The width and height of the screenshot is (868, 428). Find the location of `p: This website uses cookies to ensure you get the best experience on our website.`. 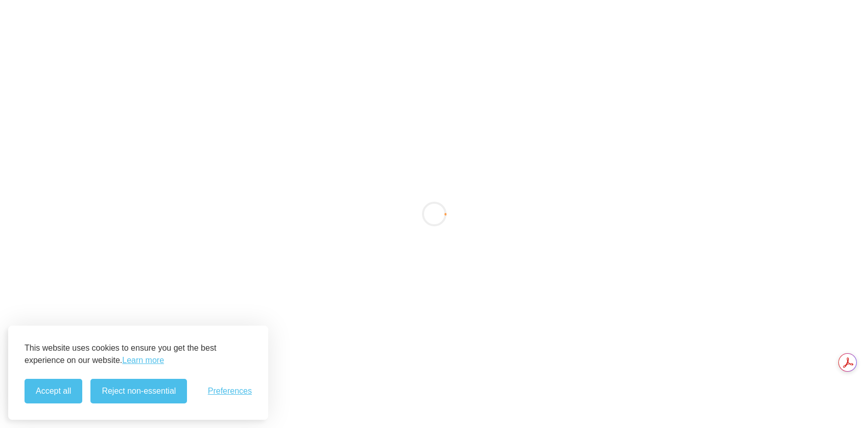

p: This website uses cookies to ensure you get the best experience on our website. is located at coordinates (138, 354).